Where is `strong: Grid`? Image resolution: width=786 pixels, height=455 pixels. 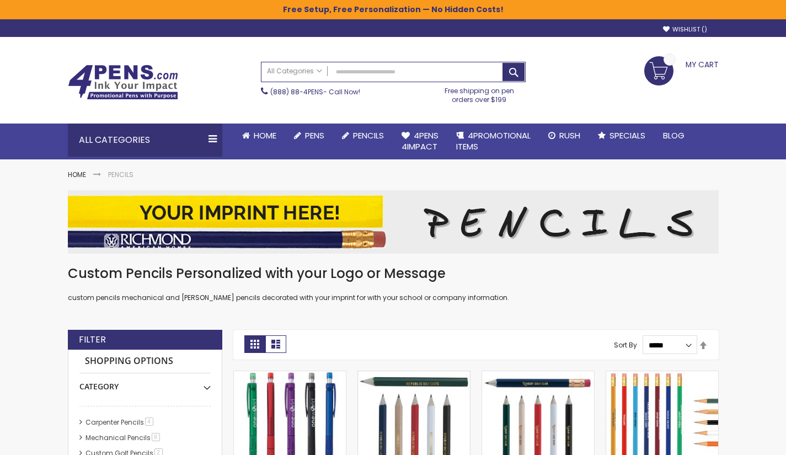 strong: Grid is located at coordinates (255, 344).